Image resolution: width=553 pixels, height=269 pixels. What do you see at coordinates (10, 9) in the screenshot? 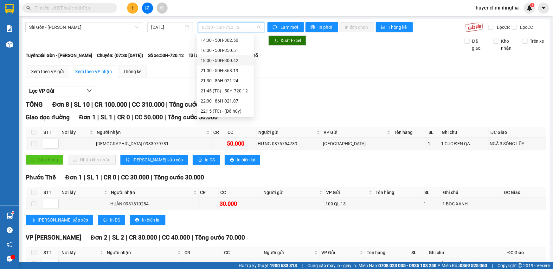
I see `img: logo-vxr` at bounding box center [10, 9].